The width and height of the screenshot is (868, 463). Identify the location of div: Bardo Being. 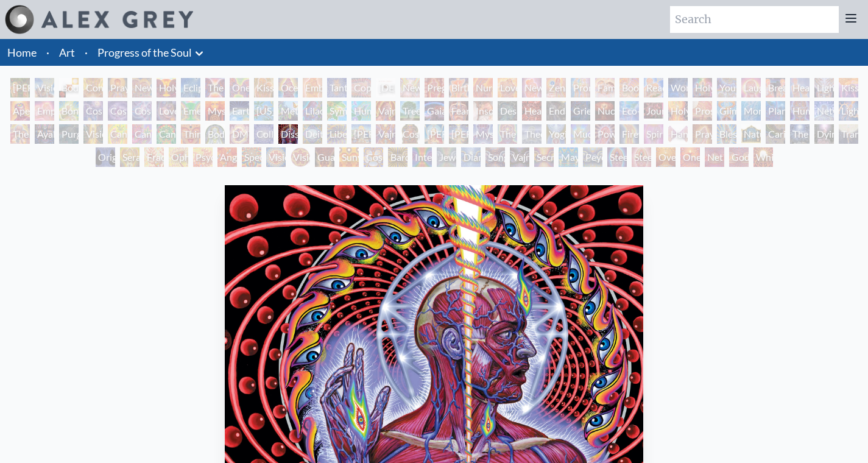
(398, 157).